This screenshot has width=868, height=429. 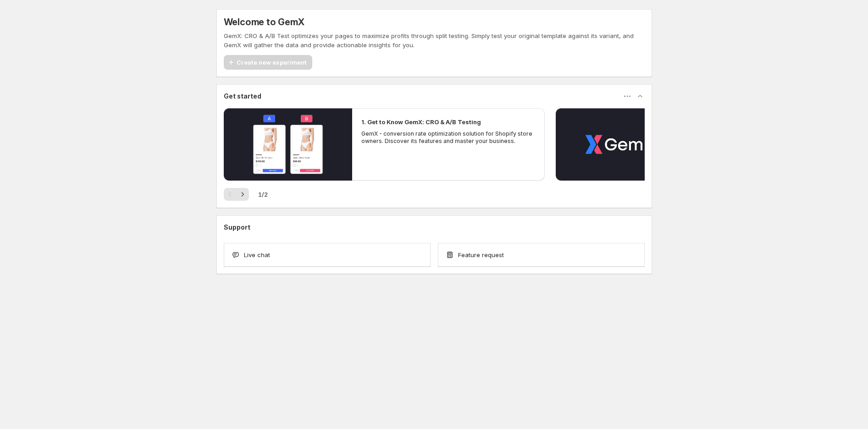 I want to click on h2: 1. Get to Know GemX: CRO & A/B Testing, so click(x=421, y=122).